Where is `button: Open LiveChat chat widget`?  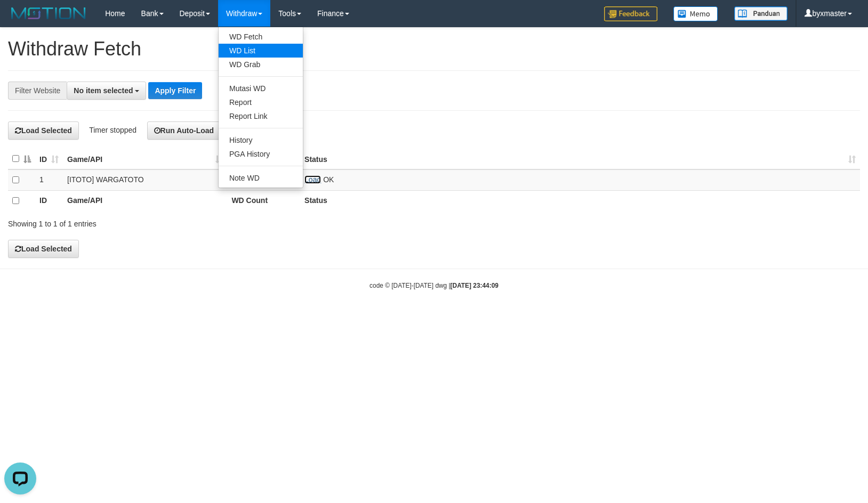
button: Open LiveChat chat widget is located at coordinates (20, 20).